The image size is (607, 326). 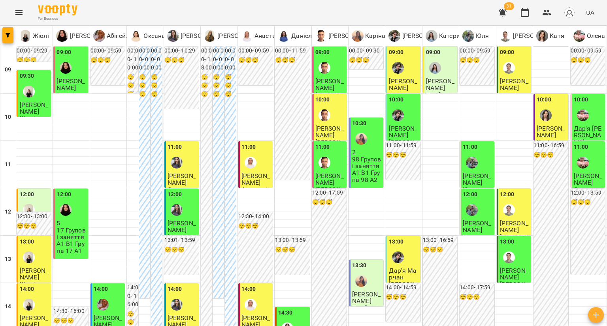 I want to click on h6: 14:00 - 14:59, so click(x=403, y=288).